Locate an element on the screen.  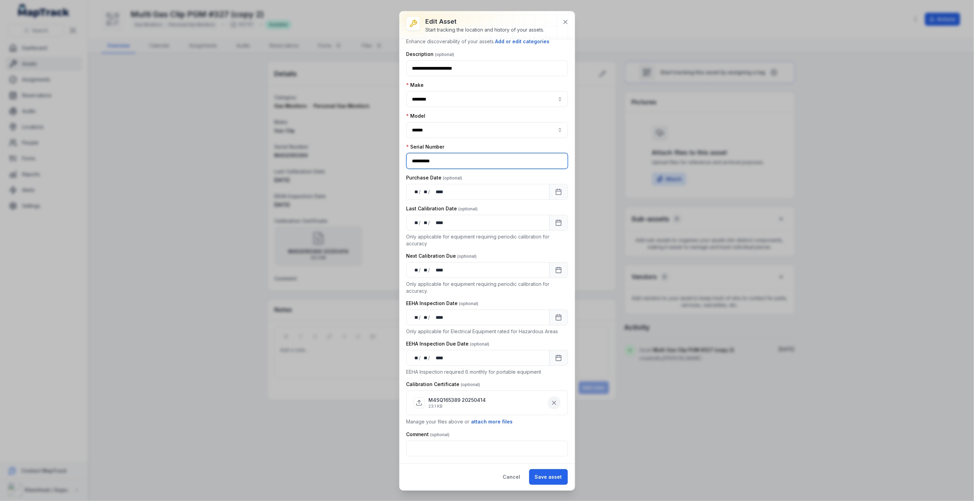
label: Model is located at coordinates (416, 116).